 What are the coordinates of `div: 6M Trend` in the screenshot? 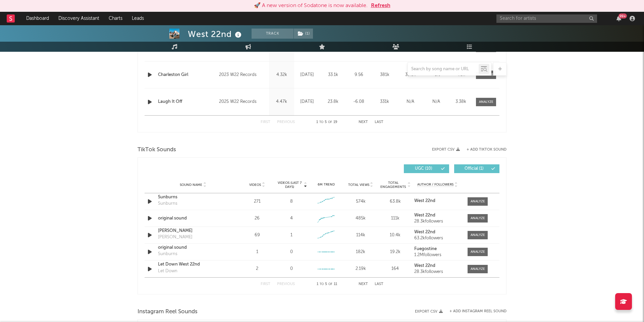 It's located at (326, 185).